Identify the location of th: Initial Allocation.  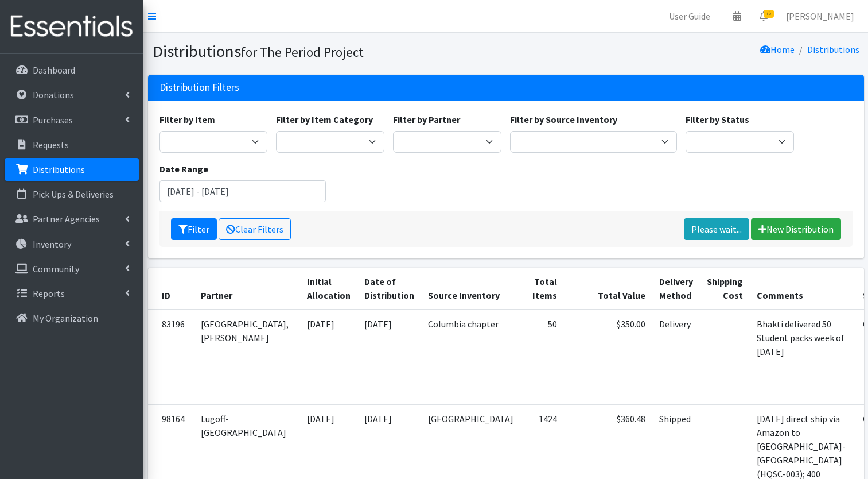
(329, 288).